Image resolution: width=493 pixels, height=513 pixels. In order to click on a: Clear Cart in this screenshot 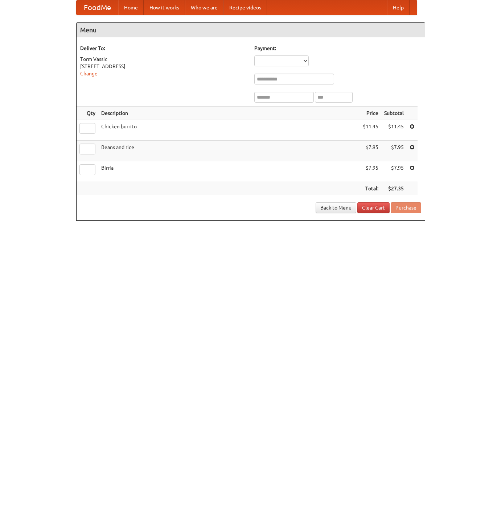, I will do `click(373, 208)`.